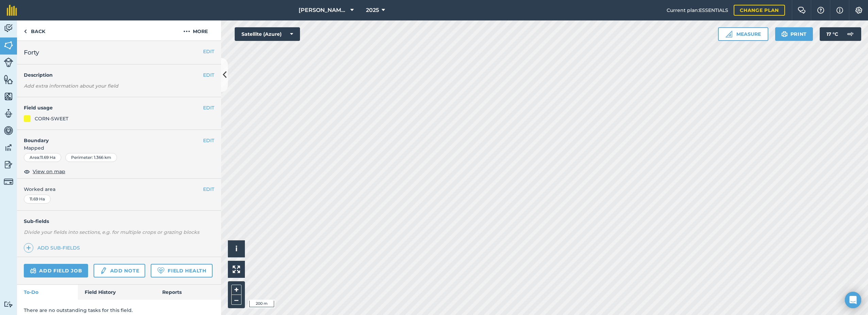  I want to click on div: 11.69 Ha, so click(37, 199).